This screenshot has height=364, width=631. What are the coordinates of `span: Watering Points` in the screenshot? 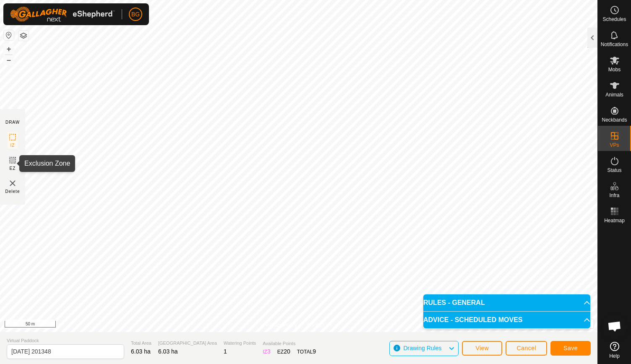 It's located at (239, 343).